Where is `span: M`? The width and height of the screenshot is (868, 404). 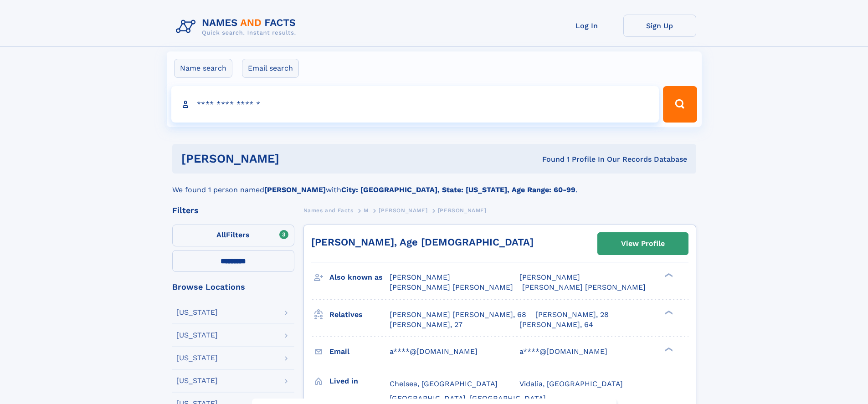 span: M is located at coordinates (366, 211).